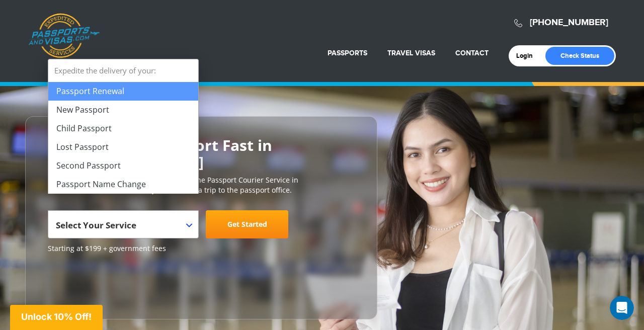  Describe the element at coordinates (57, 317) in the screenshot. I see `span: Unlock 10% Off!` at that location.